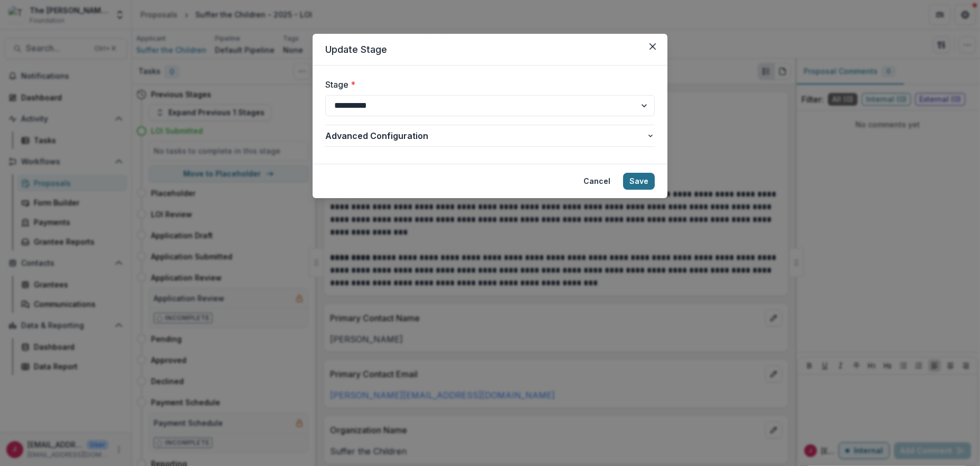  Describe the element at coordinates (485, 136) in the screenshot. I see `span: Advanced Configuration` at that location.